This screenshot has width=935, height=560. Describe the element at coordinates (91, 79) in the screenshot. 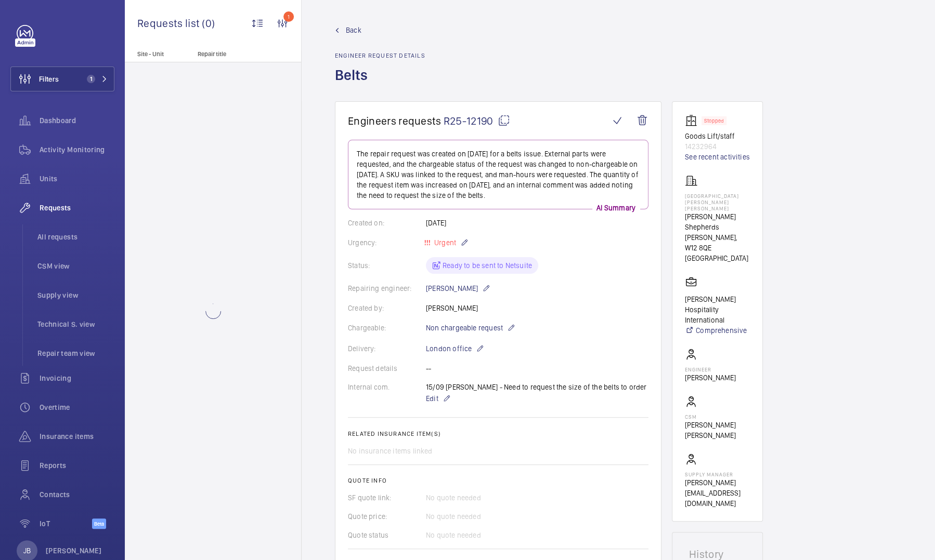

I see `span: 1` at that location.